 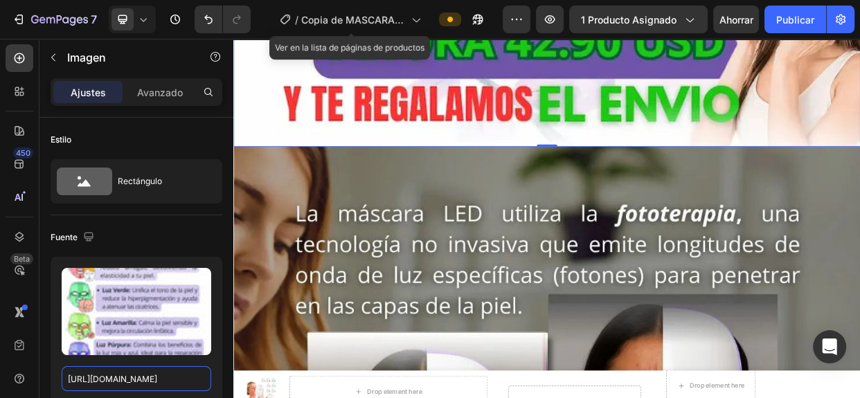 What do you see at coordinates (136, 379) in the screenshot?
I see `input: https://ejemplo.com/imagen.jpg` at bounding box center [136, 379].